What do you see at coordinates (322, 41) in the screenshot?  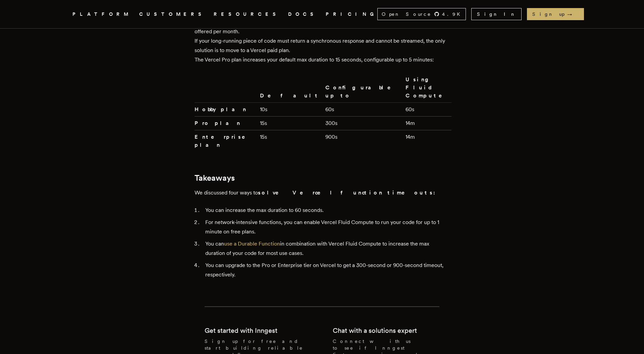 I see `p: All the solutions mentioned above that rely on the Vercel free tier will still count against the ...` at bounding box center [322, 41].